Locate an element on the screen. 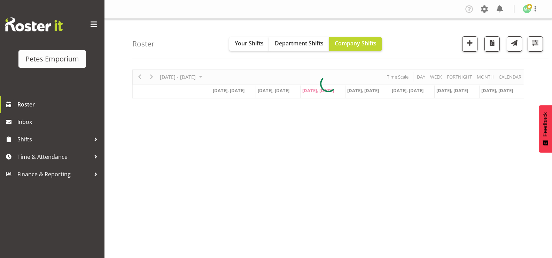 The height and width of the screenshot is (258, 552). button: Your Shifts is located at coordinates (249, 44).